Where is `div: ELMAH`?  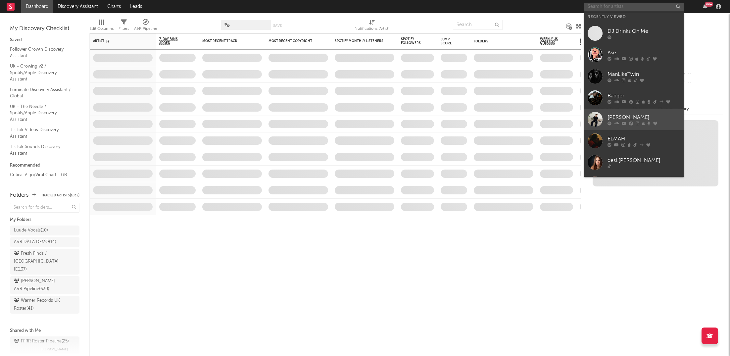 div: ELMAH is located at coordinates (644, 139).